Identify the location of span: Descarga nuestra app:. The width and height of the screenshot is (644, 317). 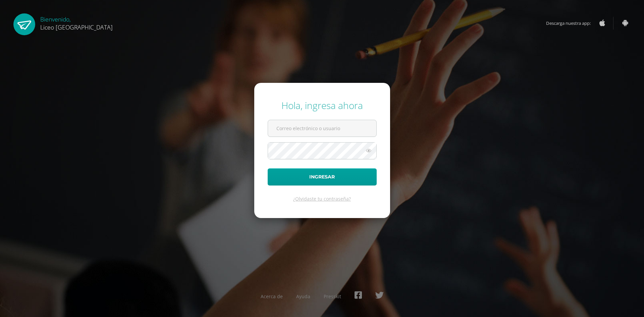
(571, 23).